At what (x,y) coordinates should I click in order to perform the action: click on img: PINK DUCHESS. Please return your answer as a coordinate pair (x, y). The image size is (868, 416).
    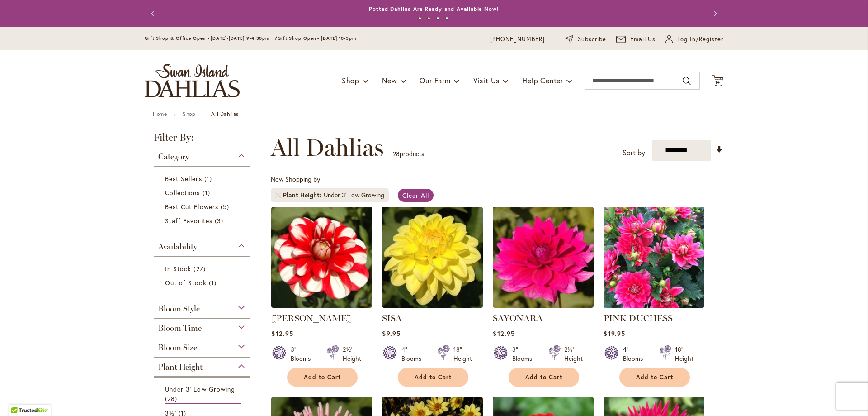
    Looking at the image, I should click on (654, 257).